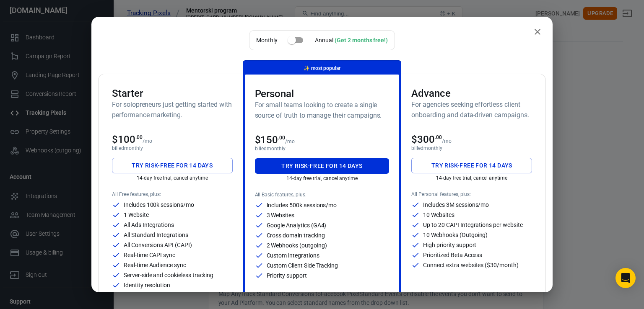 Image resolution: width=644 pixels, height=309 pixels. What do you see at coordinates (168, 275) in the screenshot?
I see `p: Server-side and cookieless tracking` at bounding box center [168, 275].